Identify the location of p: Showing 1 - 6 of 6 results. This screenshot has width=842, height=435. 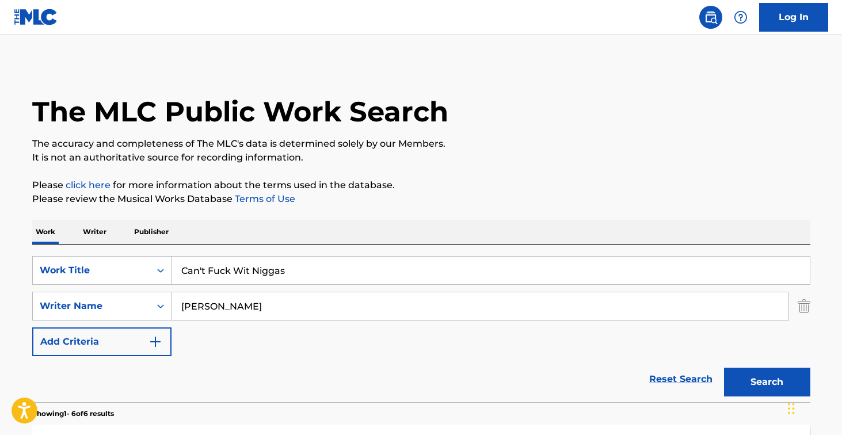
(73, 414).